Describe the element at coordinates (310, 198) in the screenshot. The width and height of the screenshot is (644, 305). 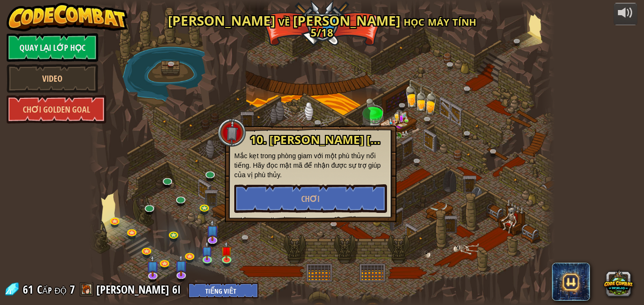
I see `span: Chơi` at that location.